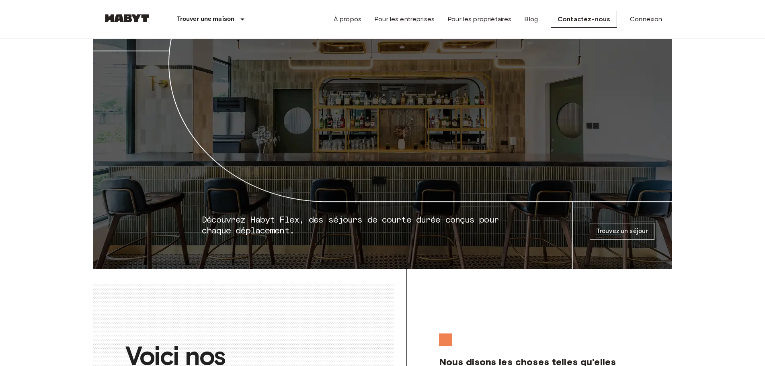  I want to click on a: Connexion, so click(646, 19).